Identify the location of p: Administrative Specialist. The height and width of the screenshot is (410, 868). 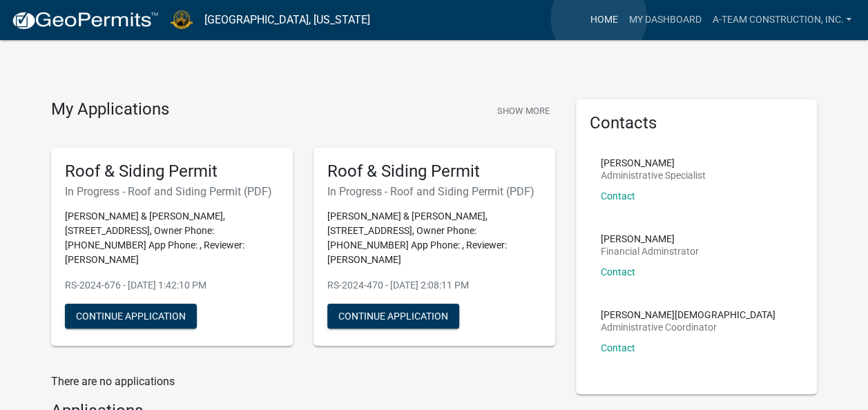
(653, 175).